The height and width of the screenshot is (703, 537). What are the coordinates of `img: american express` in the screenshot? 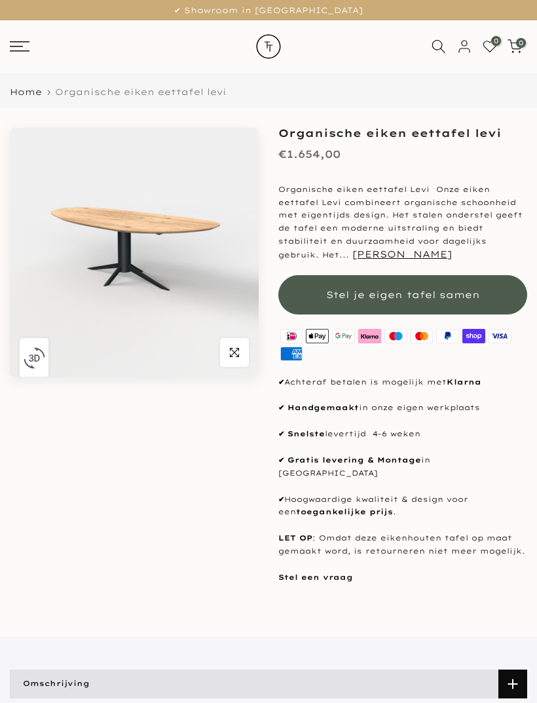 It's located at (292, 354).